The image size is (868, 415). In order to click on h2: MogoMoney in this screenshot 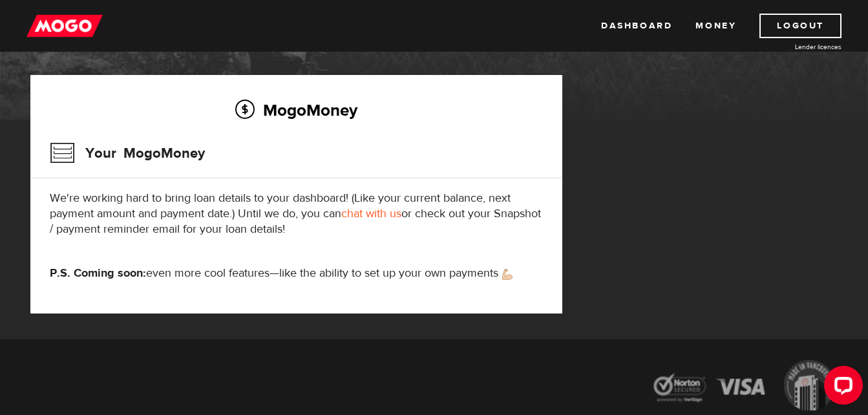, I will do `click(296, 110)`.